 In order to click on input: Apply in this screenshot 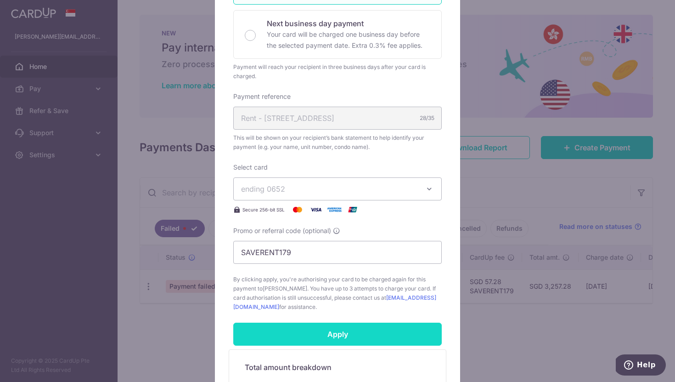, I will do `click(338, 334)`.